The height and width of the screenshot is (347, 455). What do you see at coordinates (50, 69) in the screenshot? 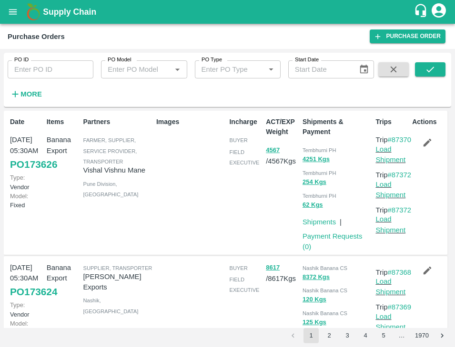
I see `input: Enter PO ID` at bounding box center [50, 69].